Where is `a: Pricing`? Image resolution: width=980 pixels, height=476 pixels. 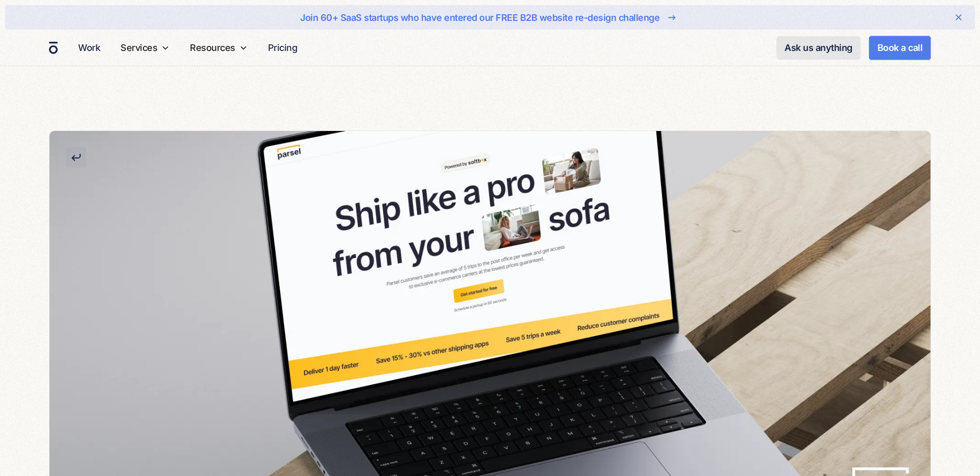
a: Pricing is located at coordinates (283, 47).